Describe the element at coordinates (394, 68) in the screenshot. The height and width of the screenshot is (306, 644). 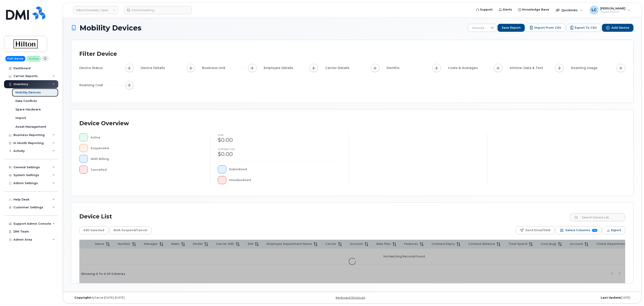
I see `span: Months` at that location.